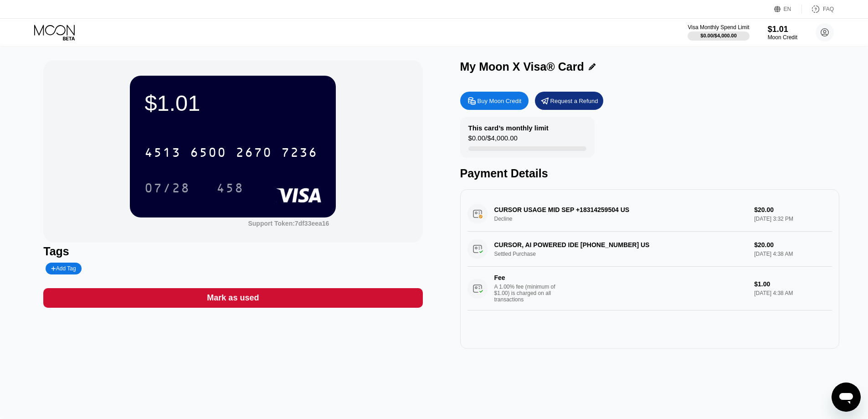  What do you see at coordinates (718, 27) in the screenshot?
I see `div: Visa Monthly Spend Limit` at bounding box center [718, 27].